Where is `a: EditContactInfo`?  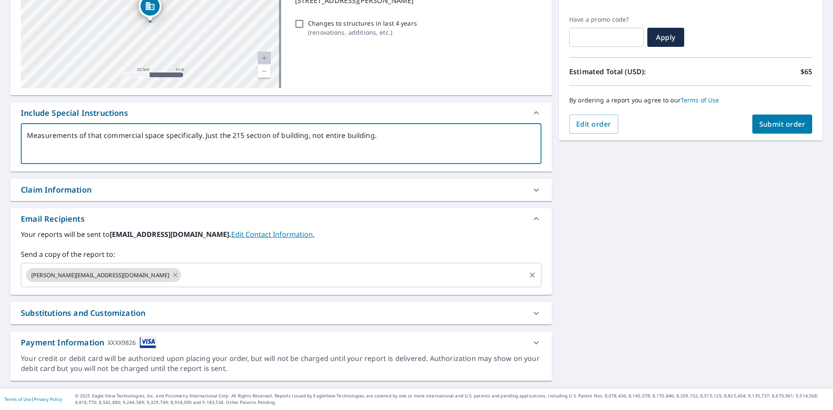
a: EditContactInfo is located at coordinates (273, 234).